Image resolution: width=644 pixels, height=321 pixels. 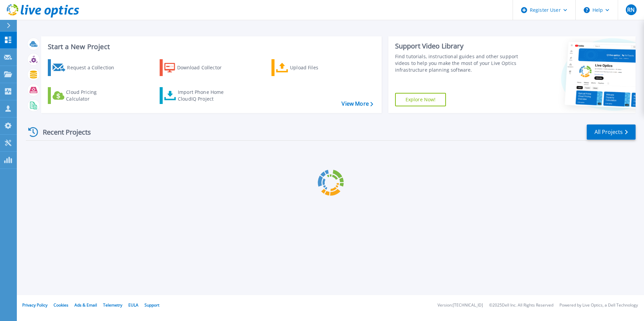 What do you see at coordinates (93, 96) in the screenshot?
I see `div: Cloud Pricing Calculator` at bounding box center [93, 96].